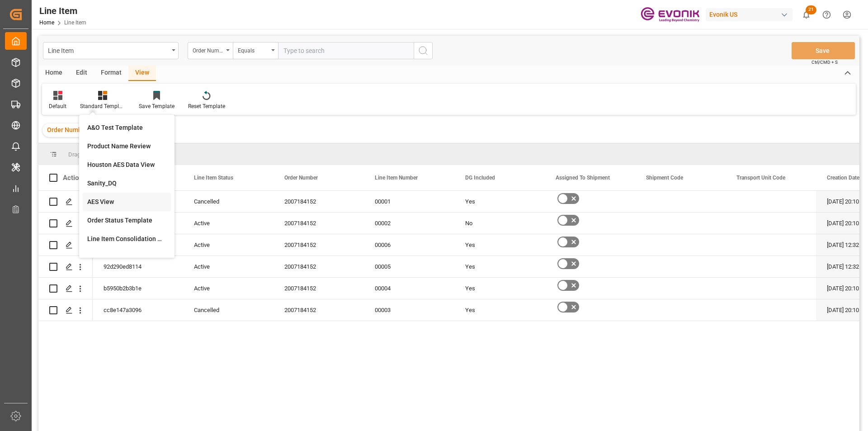  Describe the element at coordinates (670, 15) in the screenshot. I see `img: Evonik-brand-mark-Deep-Purple-RGB.jpeg_1700498283.jpeg` at that location.